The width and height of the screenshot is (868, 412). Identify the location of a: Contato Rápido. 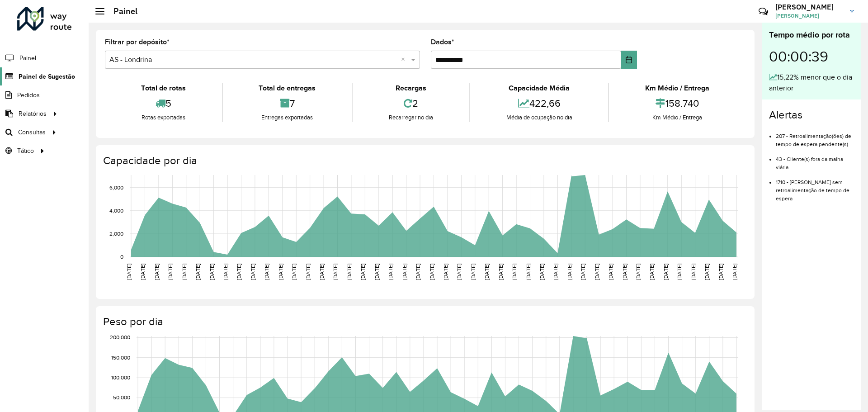
(763, 11).